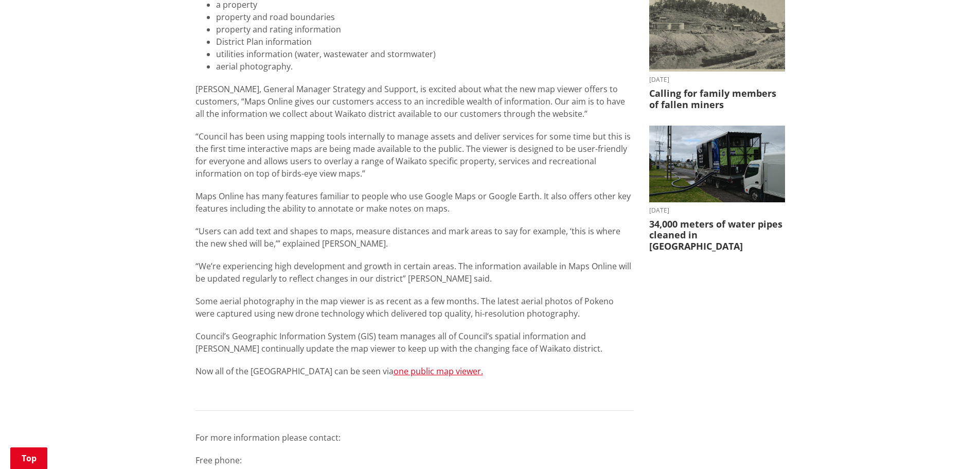 This screenshot has height=469, width=980. What do you see at coordinates (415, 342) in the screenshot?
I see `p: Council’s Geographic Information System (GIS) team manages all of Council’s spatial information a...` at bounding box center [415, 342].